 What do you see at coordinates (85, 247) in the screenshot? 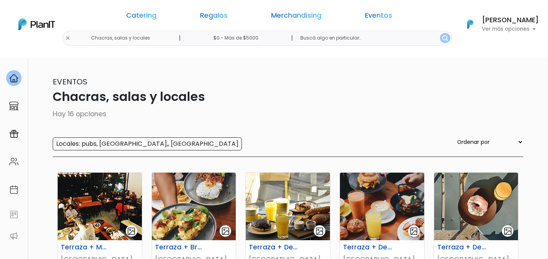
I see `h6: Terraza + Merienda` at bounding box center [85, 247].